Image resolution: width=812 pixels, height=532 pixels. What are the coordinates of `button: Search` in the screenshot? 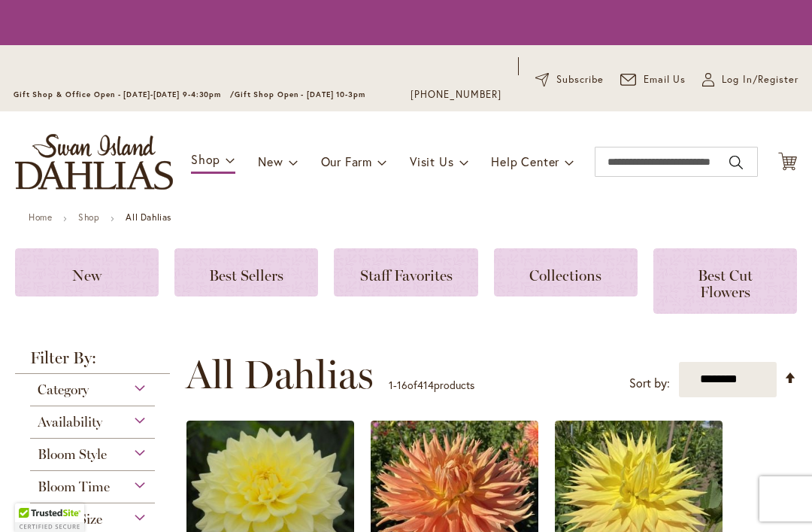 It's located at (736, 162).